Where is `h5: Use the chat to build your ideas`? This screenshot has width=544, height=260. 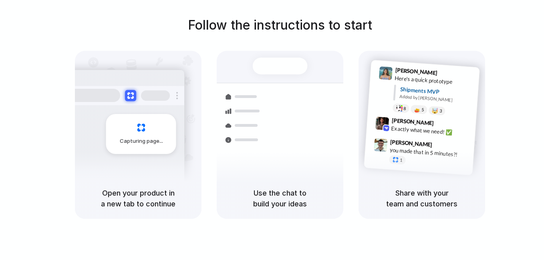
h5: Use the chat to build your ideas is located at coordinates (280, 199).